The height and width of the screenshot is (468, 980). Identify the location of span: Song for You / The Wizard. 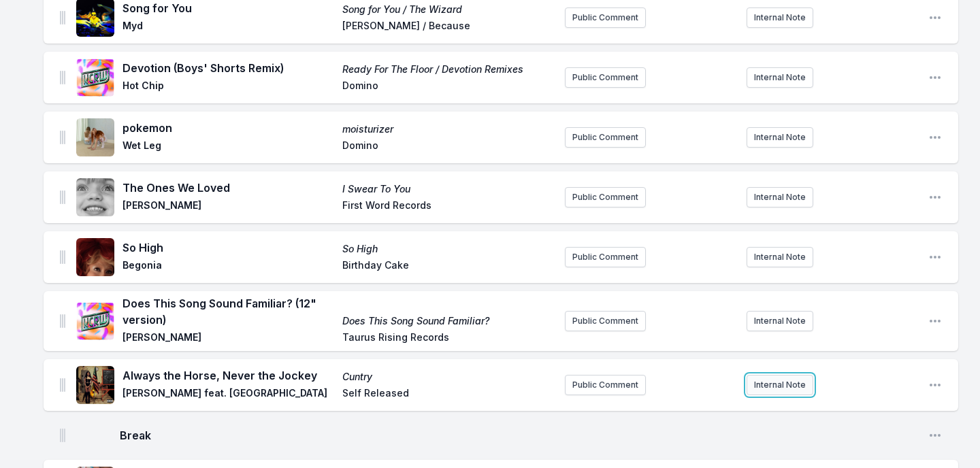
(448, 9).